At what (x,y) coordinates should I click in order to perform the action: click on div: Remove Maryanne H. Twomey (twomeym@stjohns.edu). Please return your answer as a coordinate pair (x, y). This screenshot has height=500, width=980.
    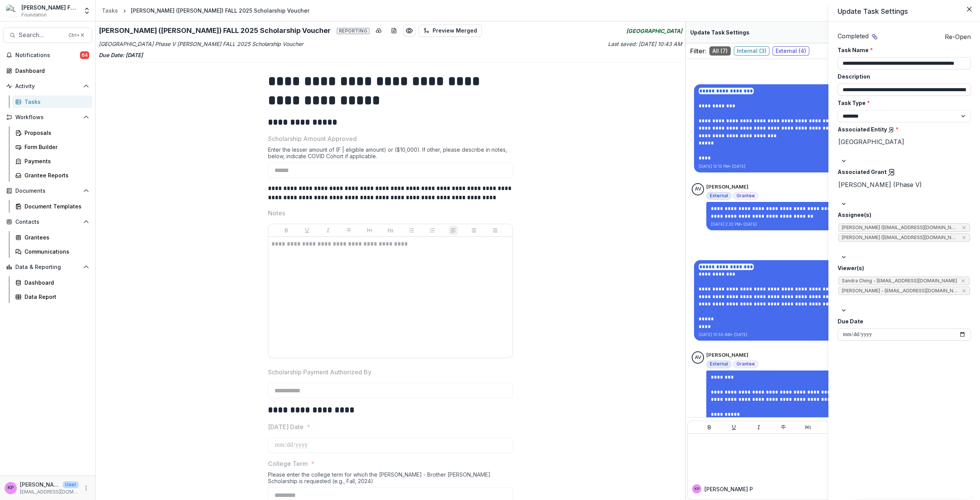
    Looking at the image, I should click on (963, 227).